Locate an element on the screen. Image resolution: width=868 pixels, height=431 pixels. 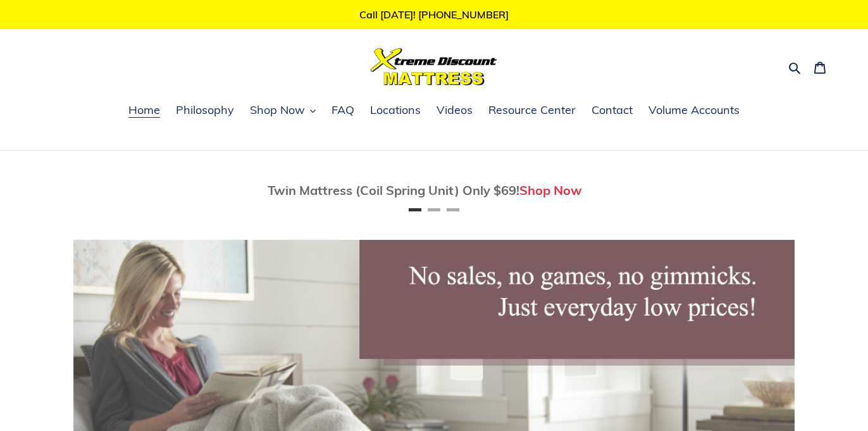
button: Shop Now is located at coordinates (283, 111).